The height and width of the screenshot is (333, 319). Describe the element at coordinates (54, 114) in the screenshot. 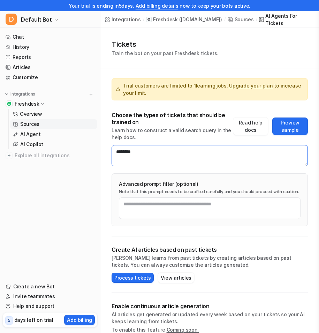

I see `a: Overview` at that location.